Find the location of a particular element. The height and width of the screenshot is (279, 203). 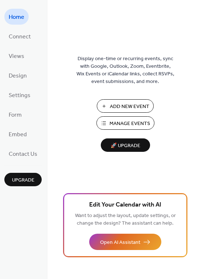

span: Views is located at coordinates (16, 56).